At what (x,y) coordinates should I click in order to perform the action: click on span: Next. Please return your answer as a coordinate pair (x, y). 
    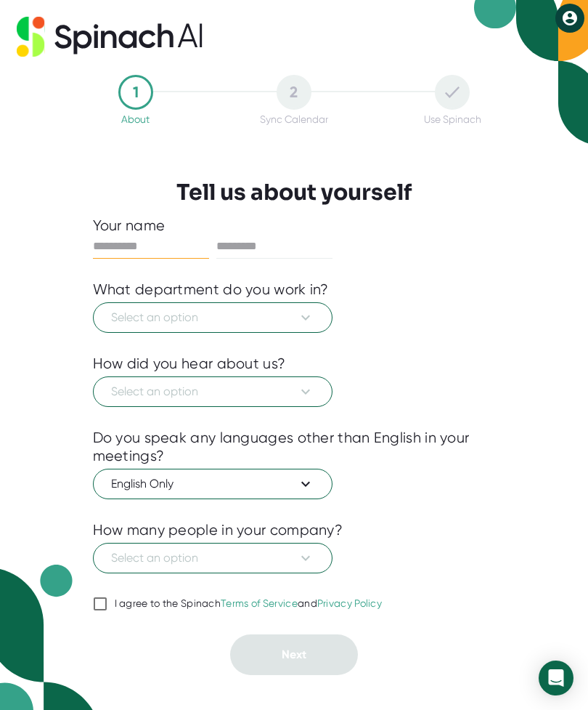
    Looking at the image, I should click on (294, 654).